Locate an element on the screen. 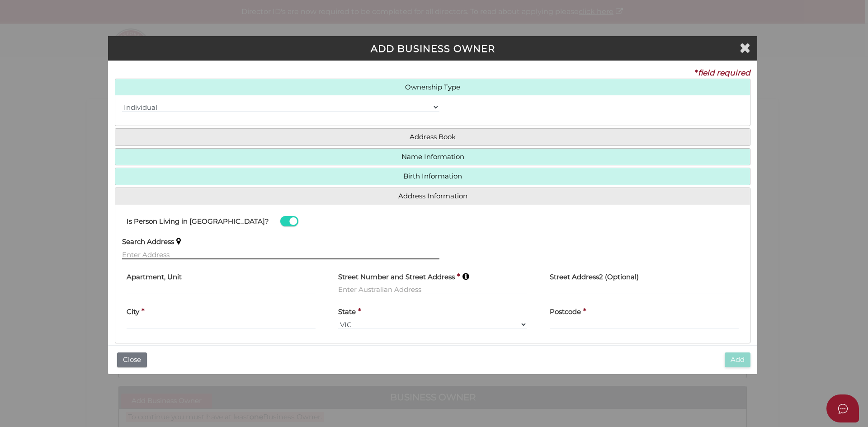  button: Add is located at coordinates (737, 360).